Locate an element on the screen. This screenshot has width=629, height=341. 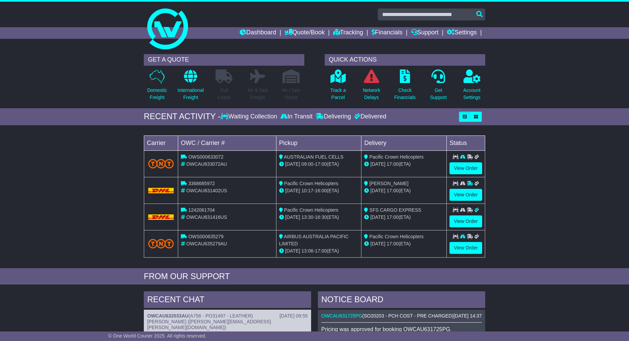
a: OWCAU631725PG is located at coordinates (342, 316).